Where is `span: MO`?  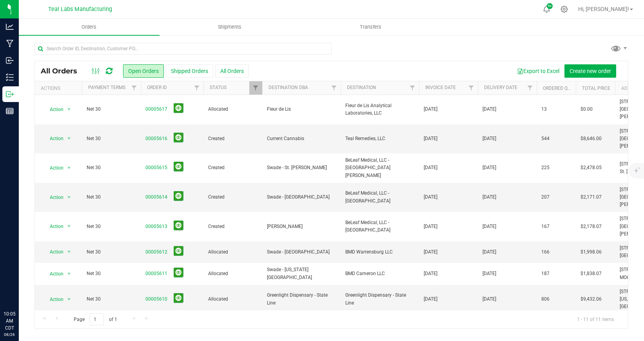 span: MO is located at coordinates (623, 277).